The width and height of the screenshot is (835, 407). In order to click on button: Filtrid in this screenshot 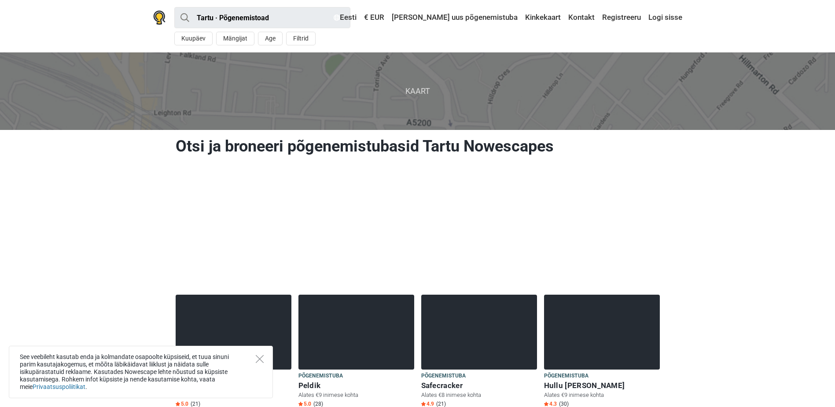, I will do `click(301, 38)`.